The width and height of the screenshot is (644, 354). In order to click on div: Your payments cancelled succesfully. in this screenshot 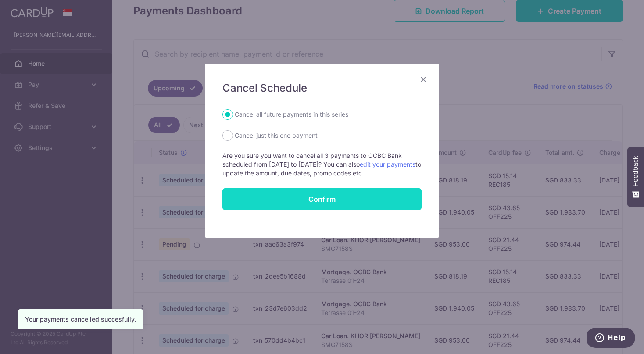, I will do `click(80, 319)`.